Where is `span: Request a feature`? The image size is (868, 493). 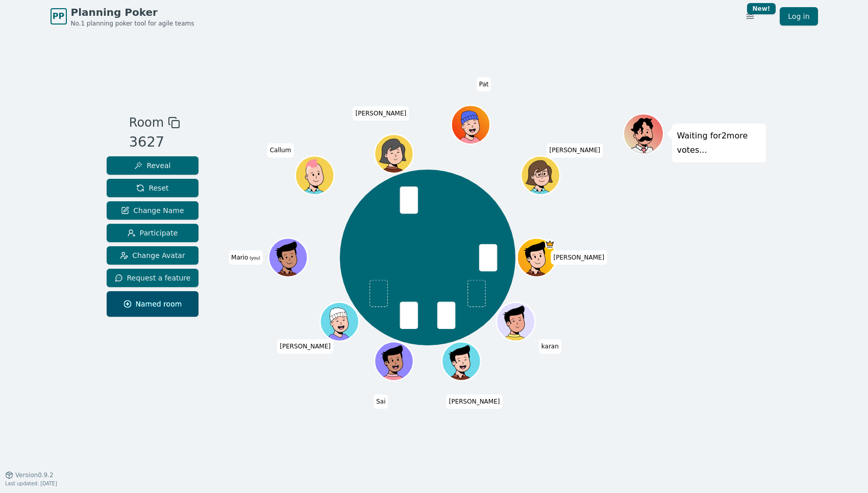 span: Request a feature is located at coordinates (153, 278).